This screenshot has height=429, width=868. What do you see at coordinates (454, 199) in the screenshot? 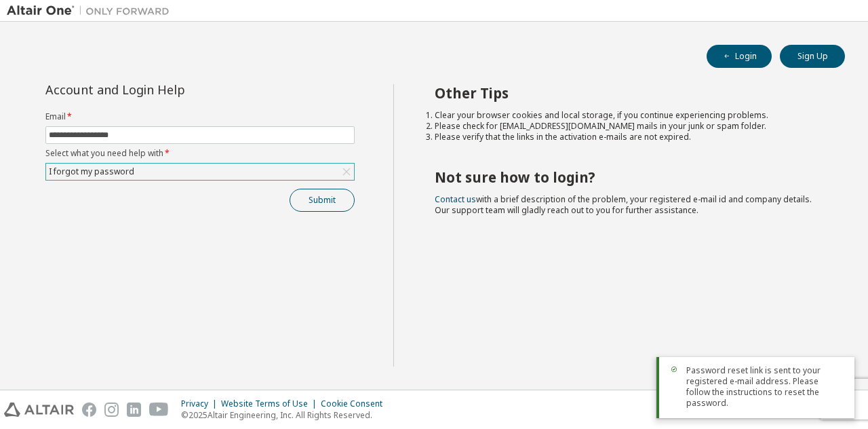
I see `a: Contact us` at bounding box center [454, 199].